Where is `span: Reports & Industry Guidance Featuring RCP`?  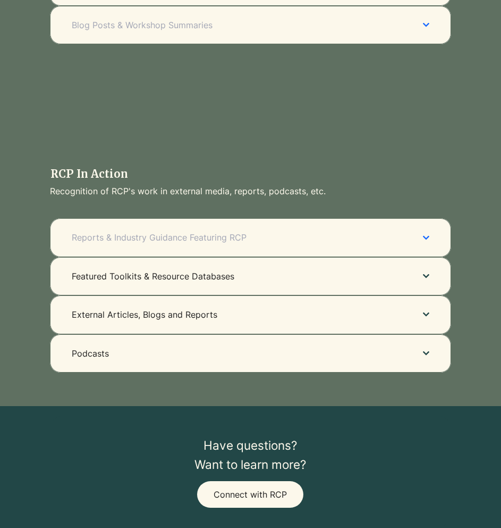
span: Reports & Industry Guidance Featuring RCP is located at coordinates (237, 237).